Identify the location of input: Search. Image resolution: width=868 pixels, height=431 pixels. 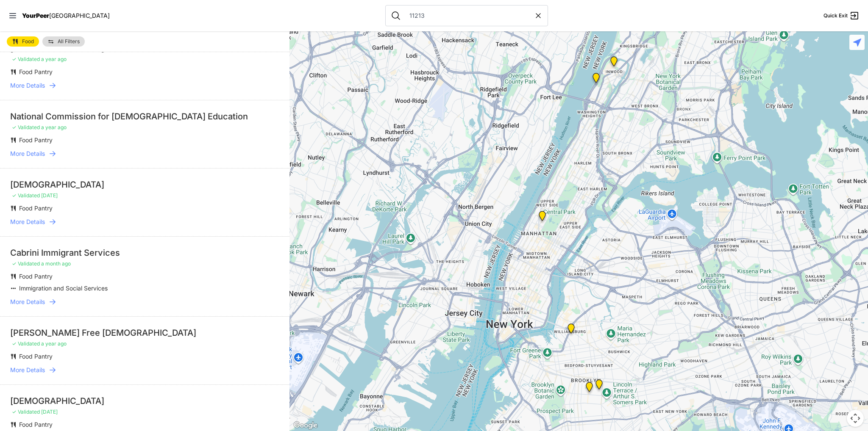
(469, 16).